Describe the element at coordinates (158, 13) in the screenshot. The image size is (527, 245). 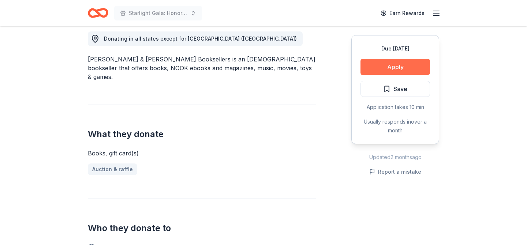
I see `span: Starlight Gala: Honoring Nuestro Mundo’s Brightest` at that location.